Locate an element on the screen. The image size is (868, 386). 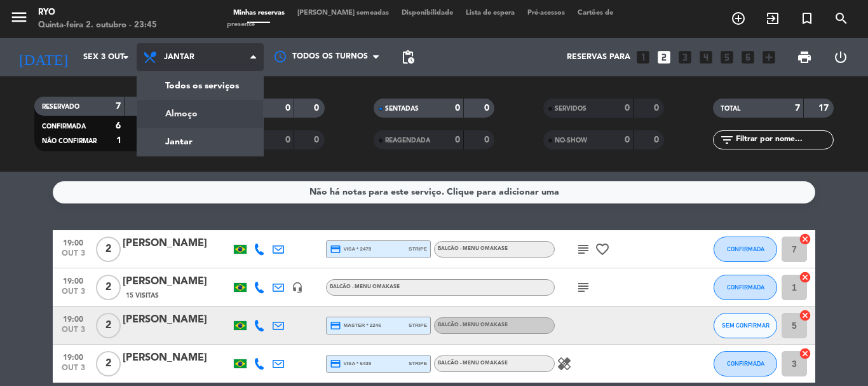
span: Disponibilidade is located at coordinates (427, 13).